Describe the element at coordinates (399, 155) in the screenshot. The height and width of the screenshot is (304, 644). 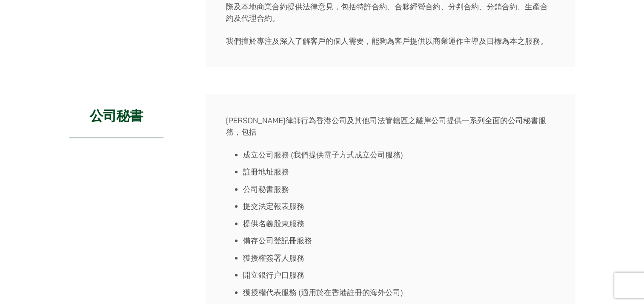
I see `li: 成立公司服務 (我們提供電子方式成立公司服務)` at that location.